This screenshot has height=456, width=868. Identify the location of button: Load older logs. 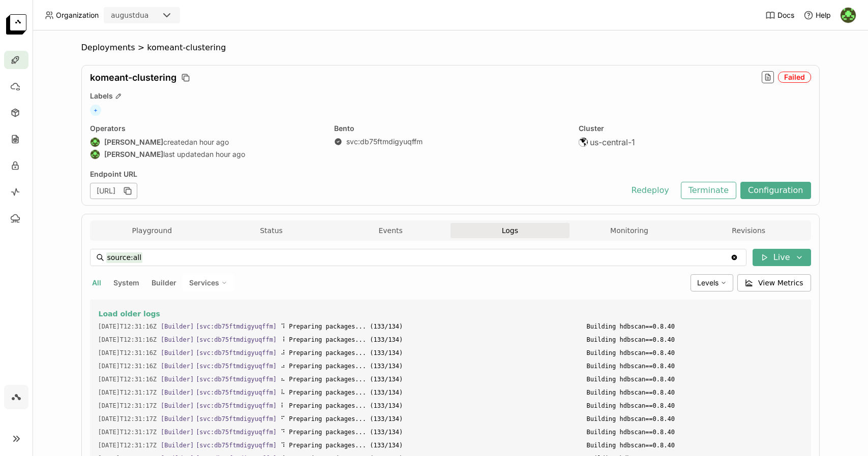
(451, 314).